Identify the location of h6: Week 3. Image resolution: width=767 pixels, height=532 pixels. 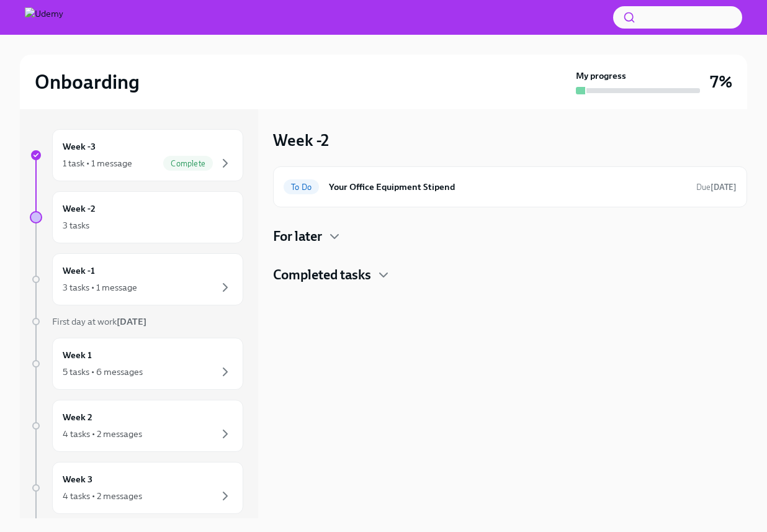
(78, 479).